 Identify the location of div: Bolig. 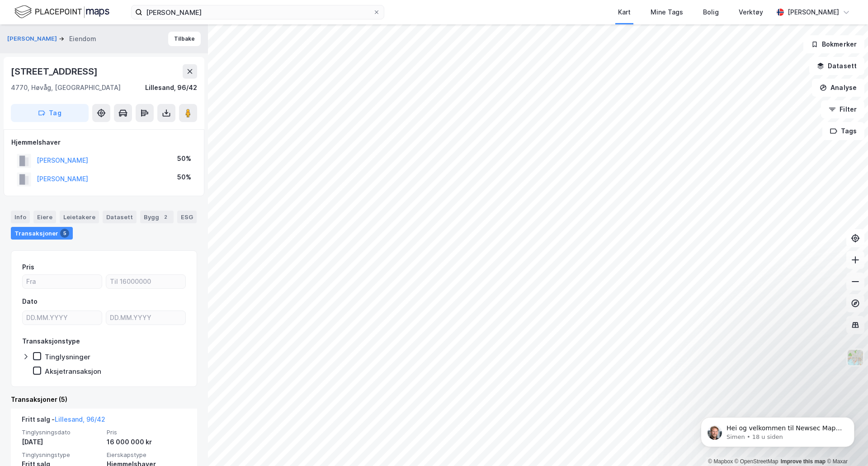
(711, 12).